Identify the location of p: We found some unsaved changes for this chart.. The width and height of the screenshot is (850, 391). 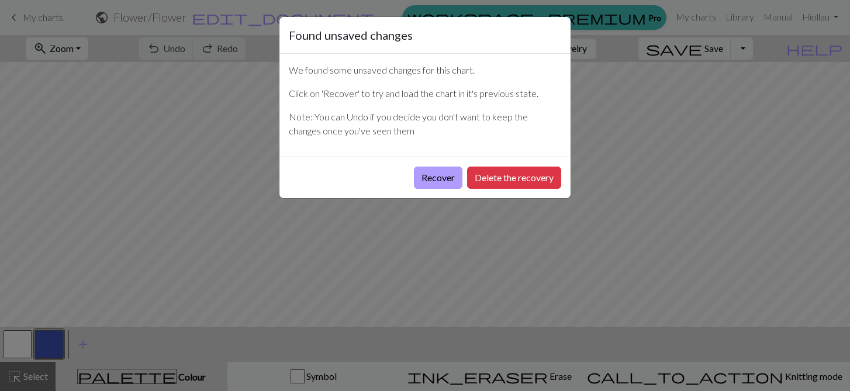
(425, 70).